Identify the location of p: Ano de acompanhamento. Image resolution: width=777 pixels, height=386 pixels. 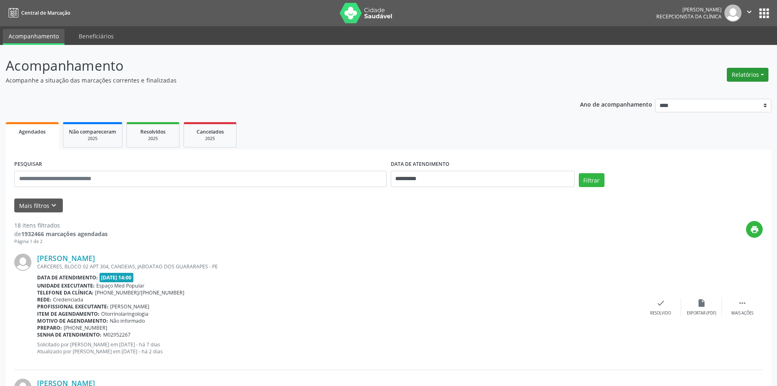
(616, 104).